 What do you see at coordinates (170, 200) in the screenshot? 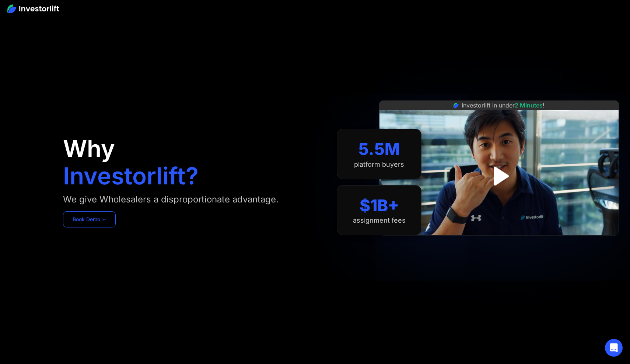
I see `div: We give Wholesalers a disproportionate advantage.` at bounding box center [170, 200].